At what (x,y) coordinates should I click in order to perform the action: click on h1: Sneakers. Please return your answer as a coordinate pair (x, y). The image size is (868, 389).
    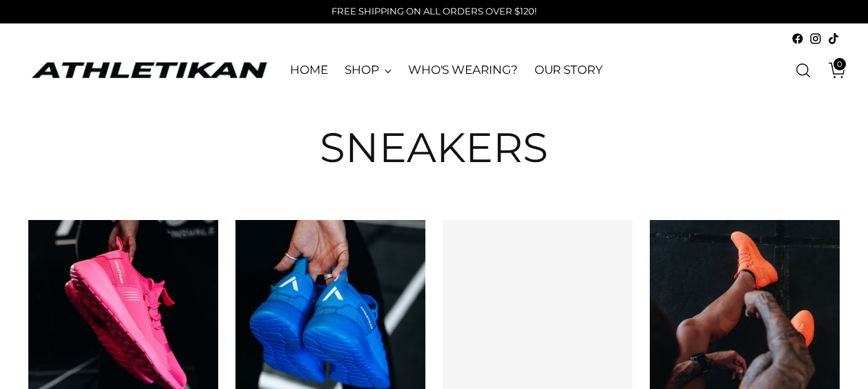
    Looking at the image, I should click on (434, 148).